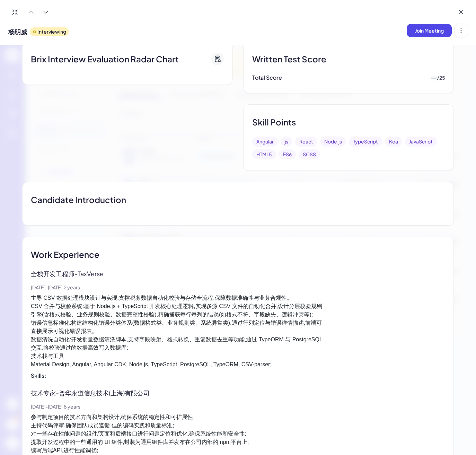  Describe the element at coordinates (421, 141) in the screenshot. I see `p: JavaScript` at that location.